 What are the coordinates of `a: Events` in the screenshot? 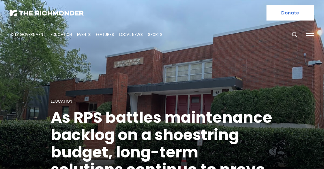 It's located at (84, 34).